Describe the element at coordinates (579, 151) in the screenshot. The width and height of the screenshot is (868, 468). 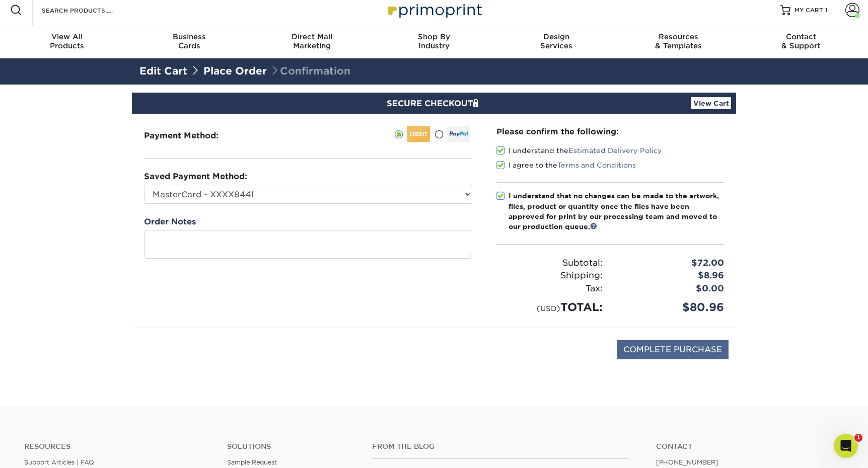
I see `label: I understand the` at that location.